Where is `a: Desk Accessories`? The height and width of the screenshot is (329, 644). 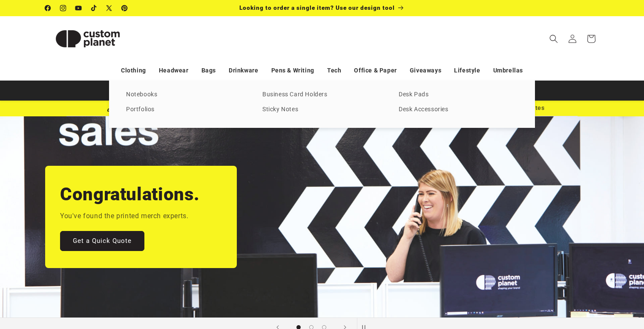 a: Desk Accessories is located at coordinates (458, 109).